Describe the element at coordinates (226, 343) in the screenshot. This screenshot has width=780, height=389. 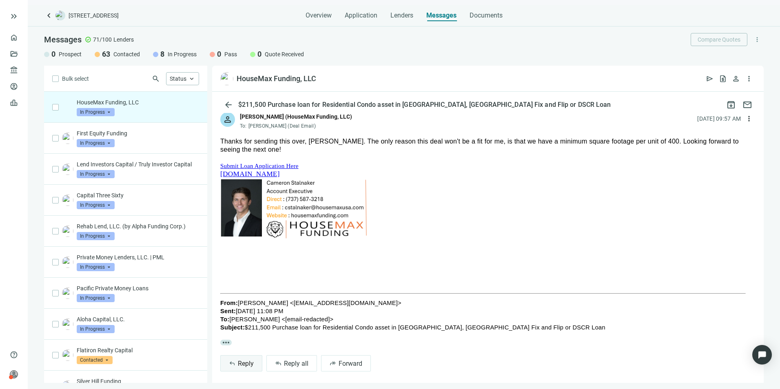
I see `span: more_horiz` at that location.